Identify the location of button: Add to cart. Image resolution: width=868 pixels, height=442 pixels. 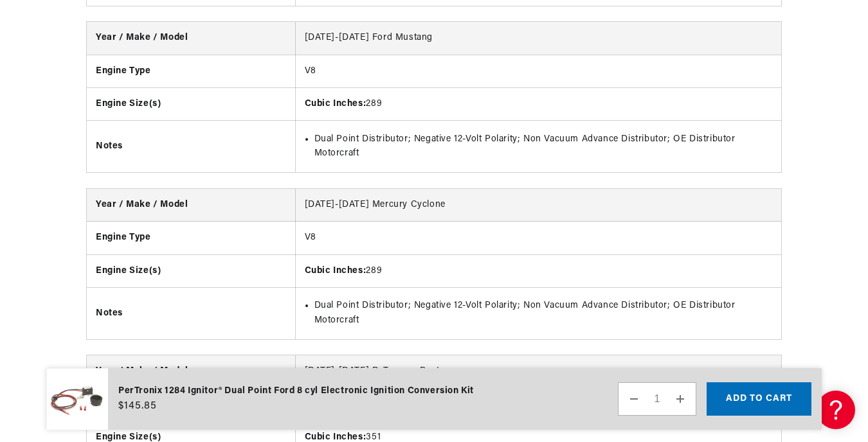
(758, 399).